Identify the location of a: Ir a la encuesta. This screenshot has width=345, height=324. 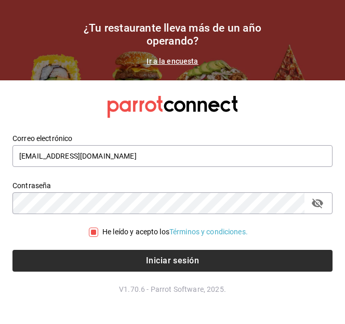
(172, 61).